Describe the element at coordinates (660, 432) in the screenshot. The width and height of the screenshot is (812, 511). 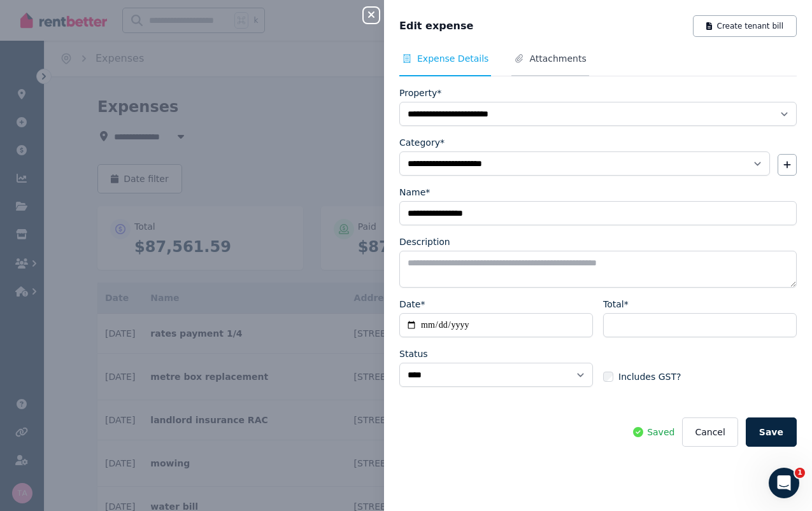
I see `span: Saved` at that location.